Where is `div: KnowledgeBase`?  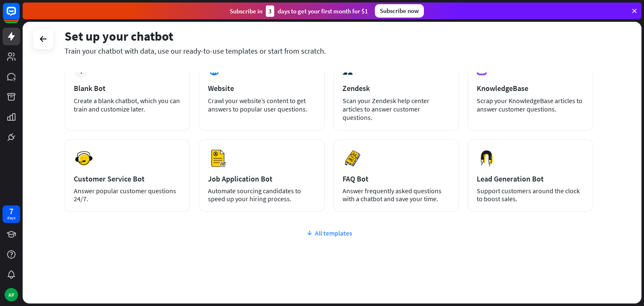
div: KnowledgeBase is located at coordinates (531, 88).